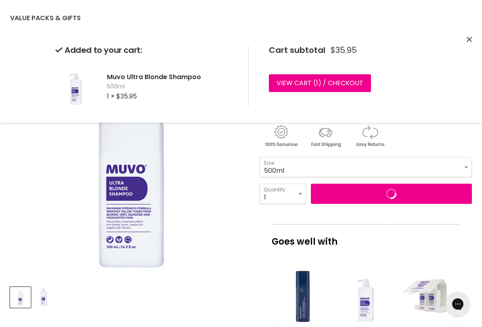  What do you see at coordinates (366, 238) in the screenshot?
I see `p: Goes well with` at bounding box center [366, 238].